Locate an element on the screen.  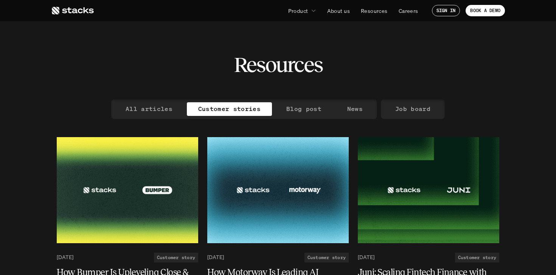
a: Careers is located at coordinates (409, 11).